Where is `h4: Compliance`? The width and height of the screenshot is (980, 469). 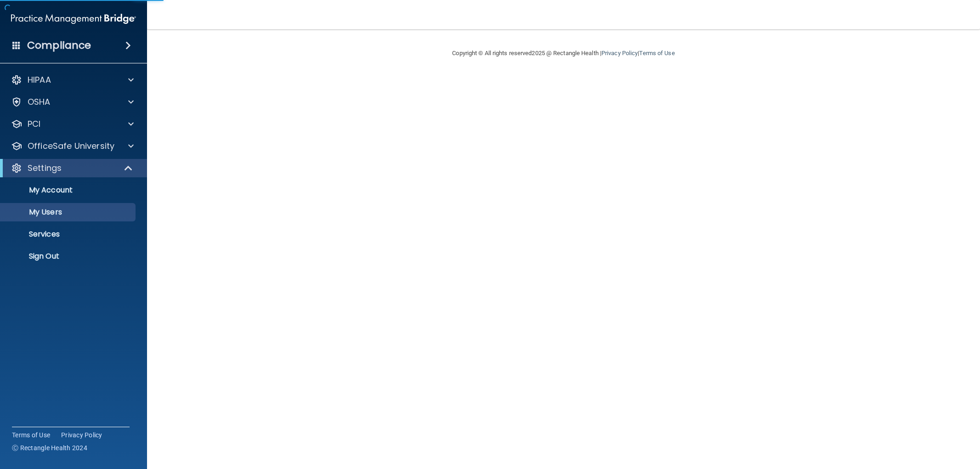 h4: Compliance is located at coordinates (59, 46).